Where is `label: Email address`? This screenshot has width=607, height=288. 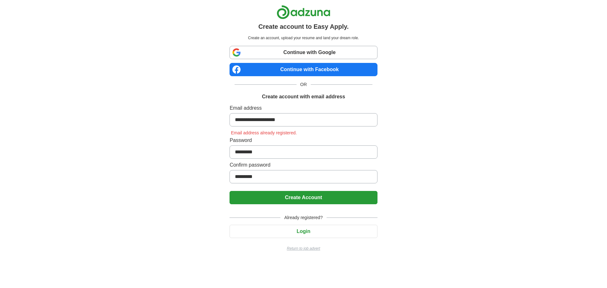
label: Email address is located at coordinates (303, 108).